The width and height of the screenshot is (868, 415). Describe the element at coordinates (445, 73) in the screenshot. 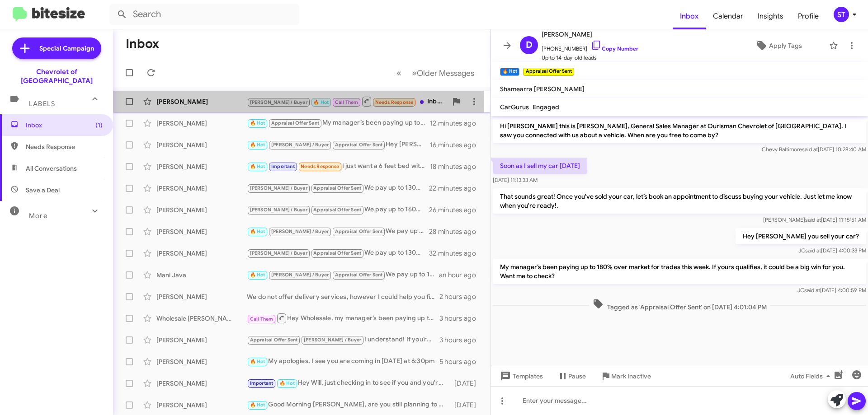

I see `span: Older Messages` at that location.